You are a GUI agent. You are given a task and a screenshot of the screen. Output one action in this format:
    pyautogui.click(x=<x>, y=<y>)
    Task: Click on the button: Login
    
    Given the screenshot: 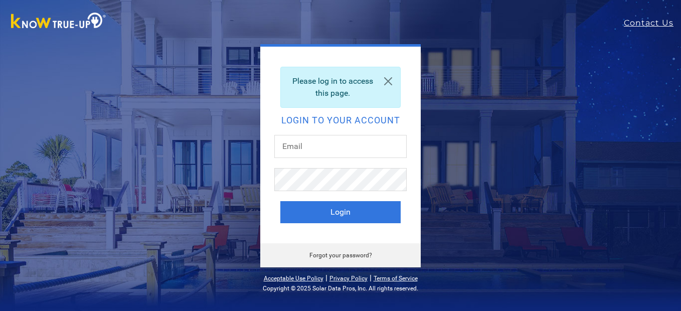 What is the action you would take?
    pyautogui.click(x=340, y=212)
    